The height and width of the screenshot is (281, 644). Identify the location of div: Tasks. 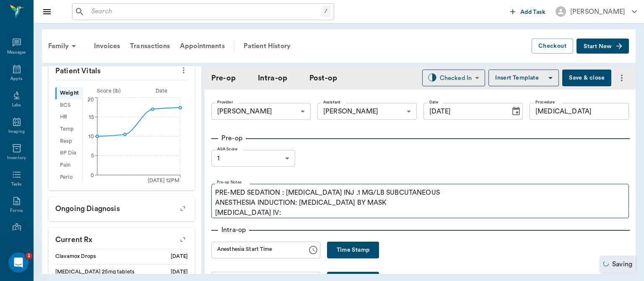
(16, 184).